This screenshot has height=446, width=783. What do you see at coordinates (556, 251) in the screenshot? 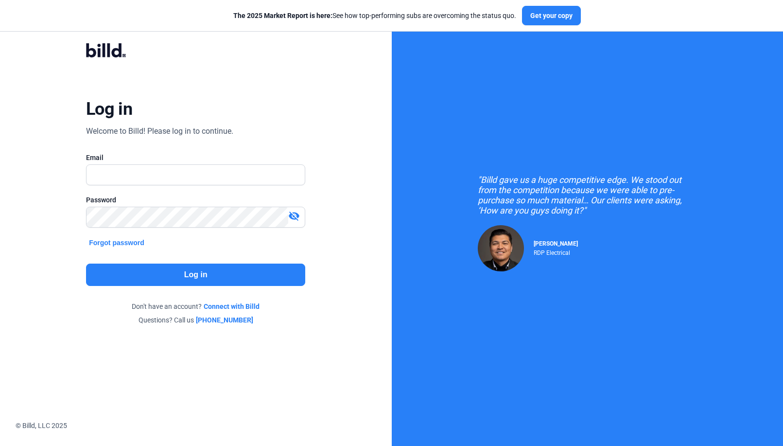
I see `div: RDP Electrical` at bounding box center [556, 251].